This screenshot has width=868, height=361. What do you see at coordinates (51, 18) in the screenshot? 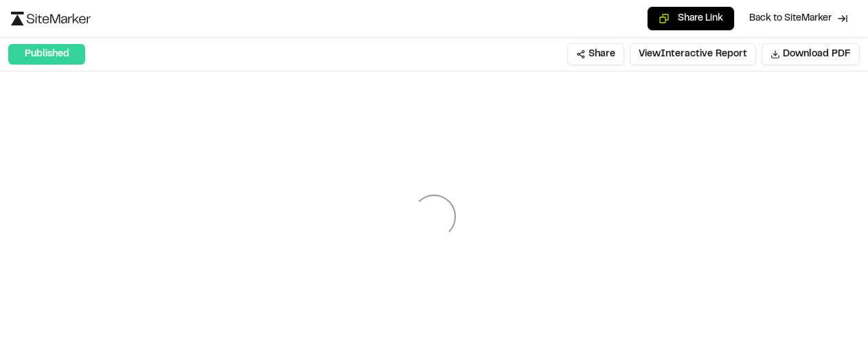
I see `img: logo-black-rebrand.svg` at bounding box center [51, 18].